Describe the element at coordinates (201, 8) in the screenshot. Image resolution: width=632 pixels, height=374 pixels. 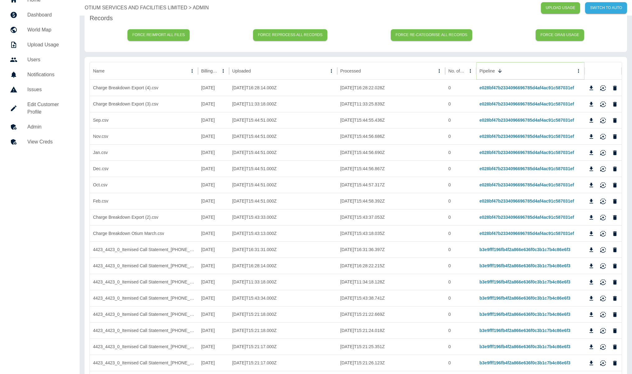
I see `p: ADMIN` at that location.